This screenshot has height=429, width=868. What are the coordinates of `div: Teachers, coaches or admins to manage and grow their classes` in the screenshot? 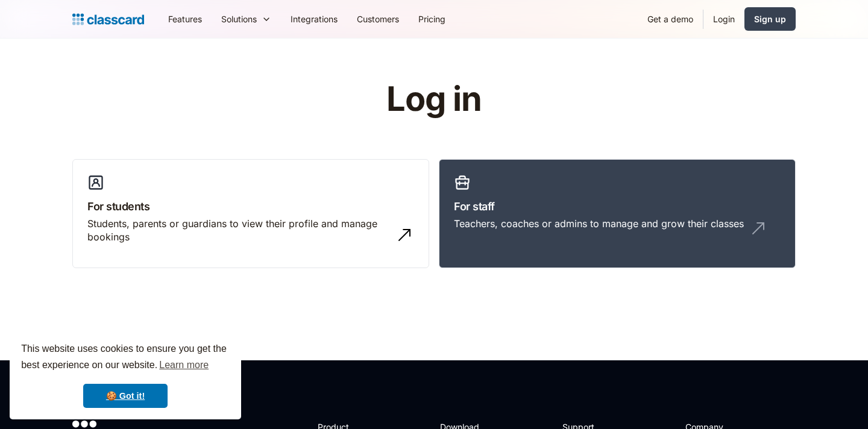 It's located at (599, 223).